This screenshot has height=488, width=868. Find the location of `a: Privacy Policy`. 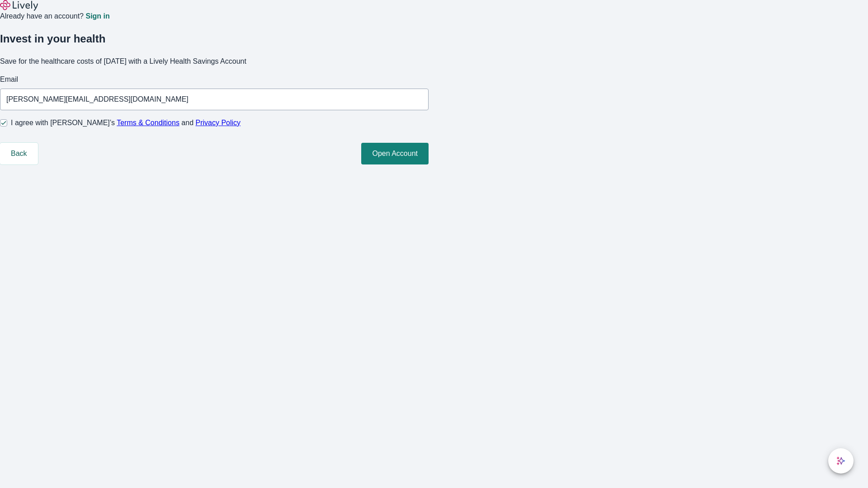

a: Privacy Policy is located at coordinates (218, 123).